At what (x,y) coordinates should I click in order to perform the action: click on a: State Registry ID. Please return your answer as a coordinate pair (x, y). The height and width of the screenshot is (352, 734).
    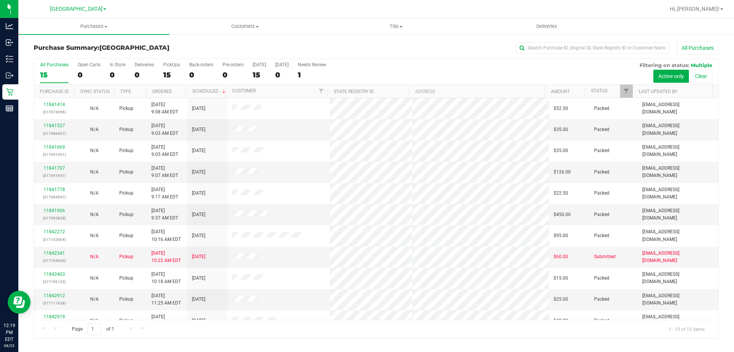
    Looking at the image, I should click on (354, 91).